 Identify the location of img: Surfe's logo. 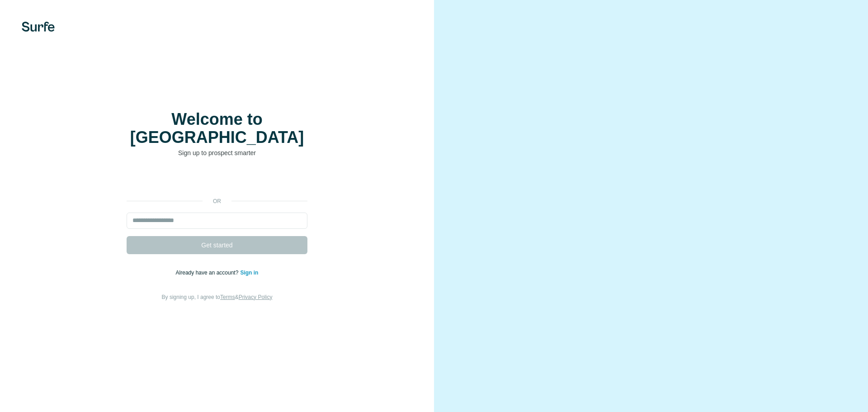
(38, 27).